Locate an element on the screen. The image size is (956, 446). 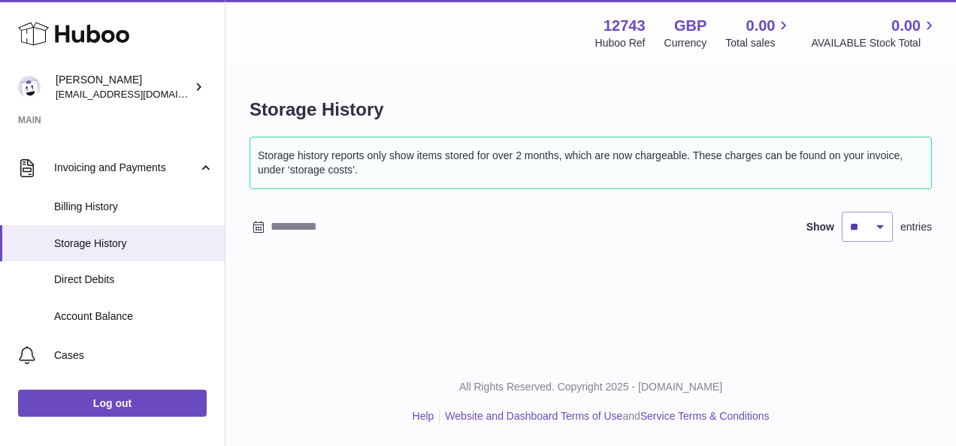
span: Direct Debits is located at coordinates (134, 280).